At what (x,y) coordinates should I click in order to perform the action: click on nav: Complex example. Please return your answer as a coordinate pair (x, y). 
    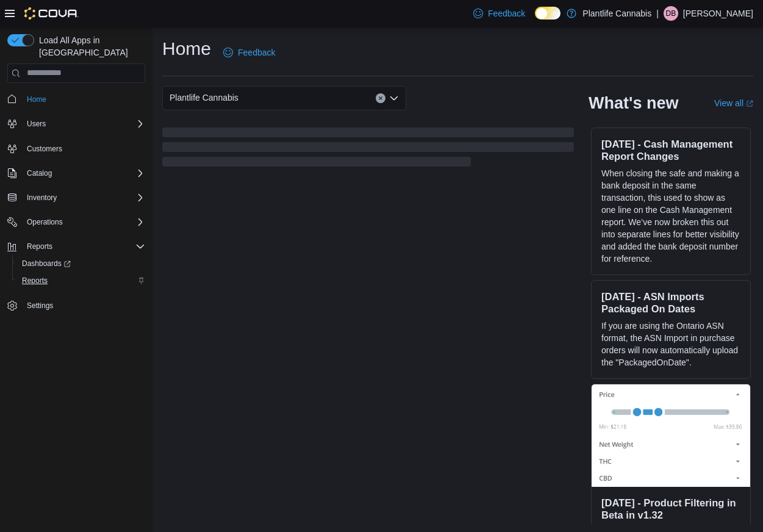
    Looking at the image, I should click on (76, 216).